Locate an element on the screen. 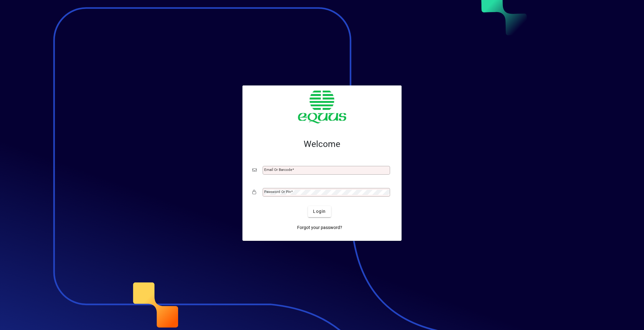 The height and width of the screenshot is (330, 644). button: Login is located at coordinates (319, 212).